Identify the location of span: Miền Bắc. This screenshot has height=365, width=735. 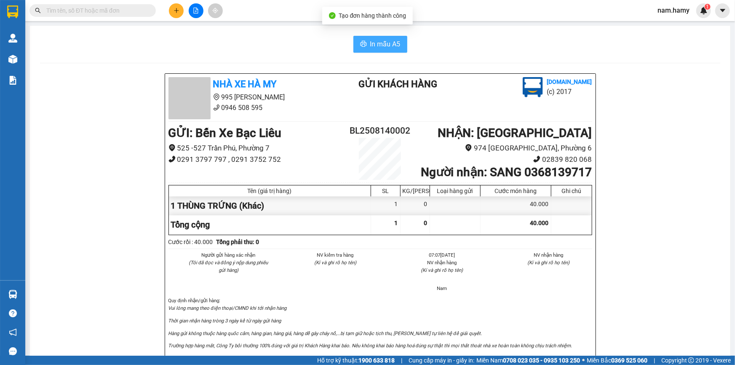
(617, 360).